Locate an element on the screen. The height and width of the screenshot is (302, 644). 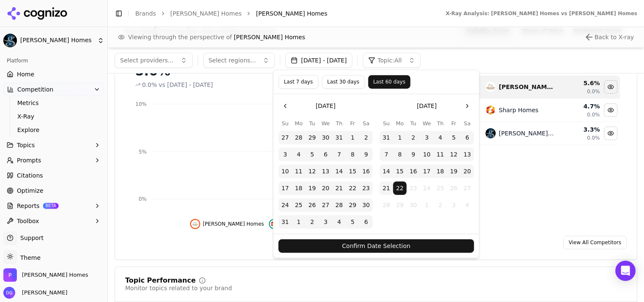
span: BETA is located at coordinates (51, 206).